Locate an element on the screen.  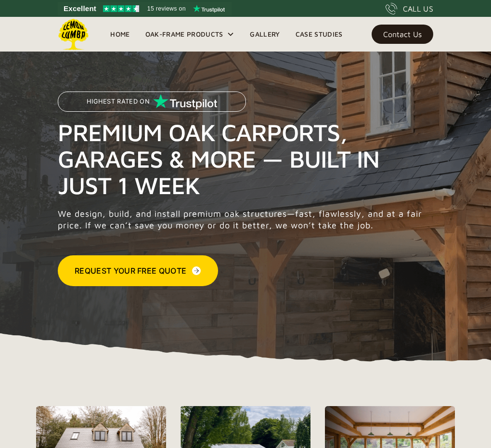
a: Contact Us is located at coordinates (403, 34).